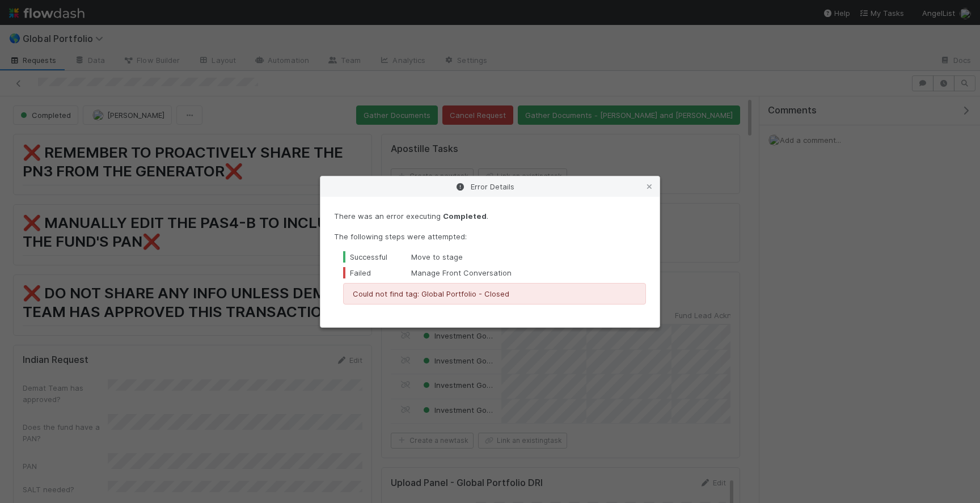  What do you see at coordinates (490, 187) in the screenshot?
I see `div: Error Details` at bounding box center [490, 187].